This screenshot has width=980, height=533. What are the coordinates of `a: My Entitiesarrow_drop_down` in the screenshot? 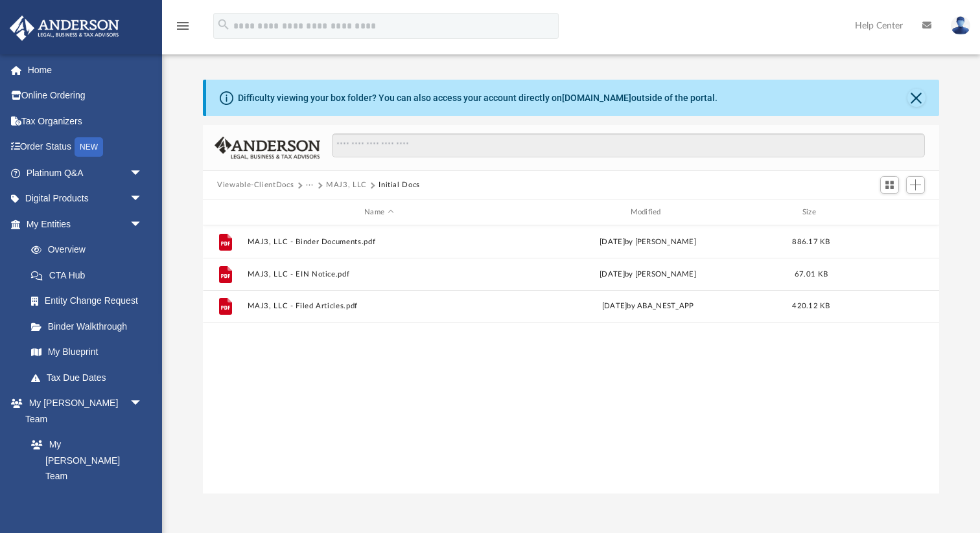 It's located at (85, 224).